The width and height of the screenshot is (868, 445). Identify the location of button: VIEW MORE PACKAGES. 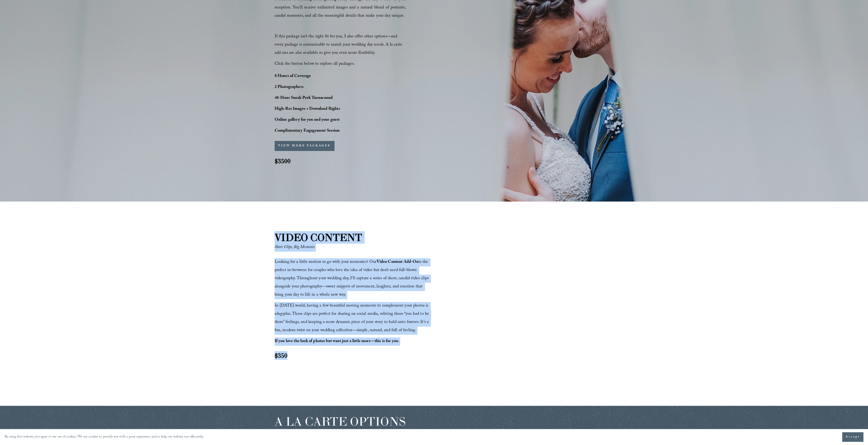
(305, 146).